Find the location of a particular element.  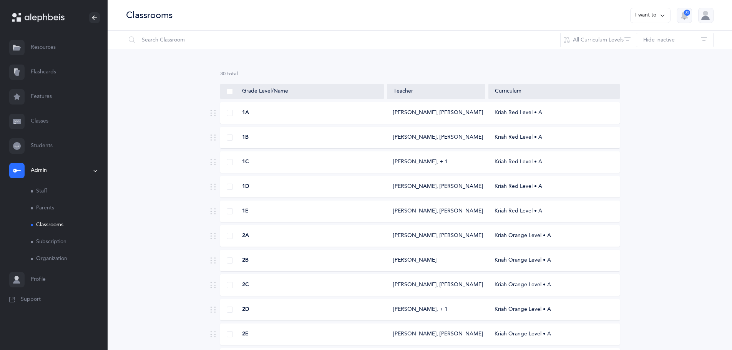

span: total is located at coordinates (232, 74).